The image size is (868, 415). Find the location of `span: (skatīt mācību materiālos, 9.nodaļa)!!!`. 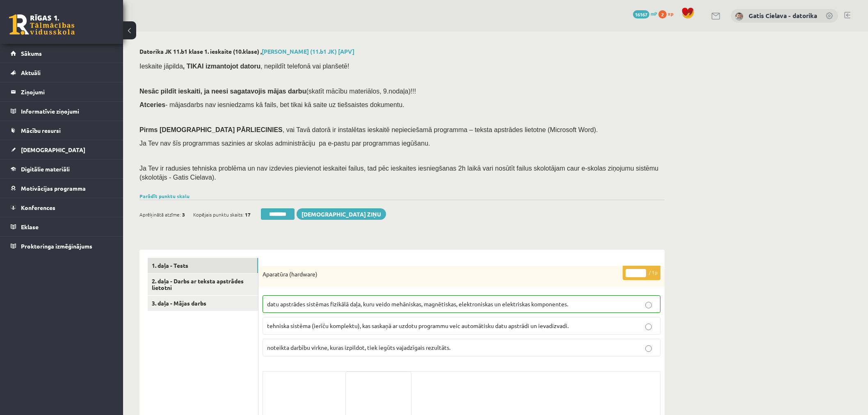

span: (skatīt mācību materiālos, 9.nodaļa)!!! is located at coordinates (361, 91).